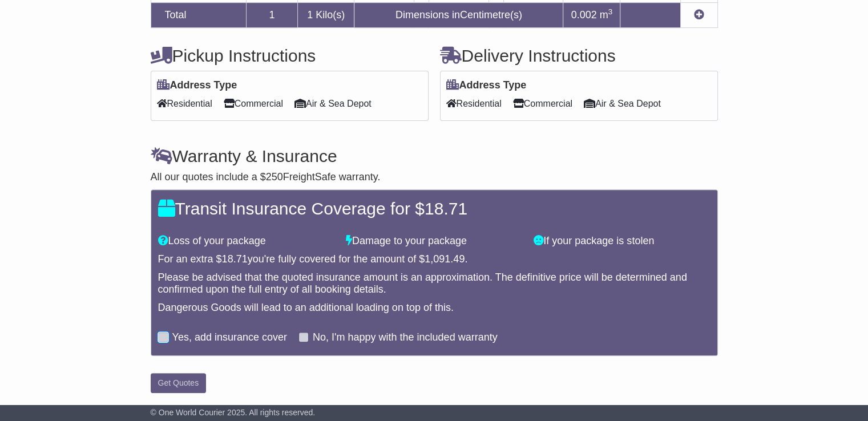  Describe the element at coordinates (198, 16) in the screenshot. I see `td: Total` at that location.